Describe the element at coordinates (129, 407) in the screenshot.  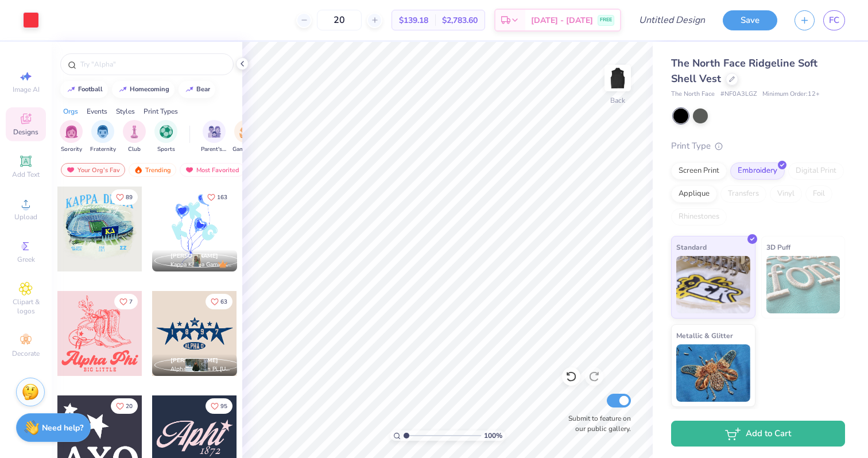
I see `span: 20` at that location.